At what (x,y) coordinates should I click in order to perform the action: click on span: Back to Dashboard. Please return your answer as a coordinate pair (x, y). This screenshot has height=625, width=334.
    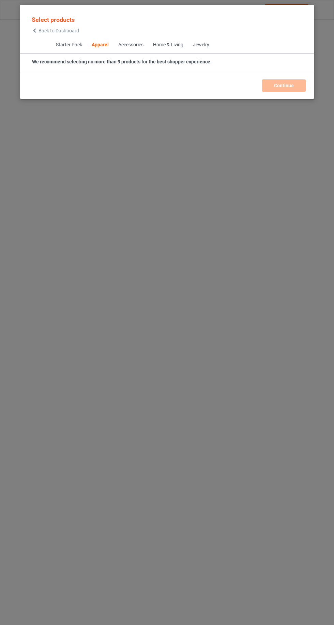
    Looking at the image, I should click on (59, 31).